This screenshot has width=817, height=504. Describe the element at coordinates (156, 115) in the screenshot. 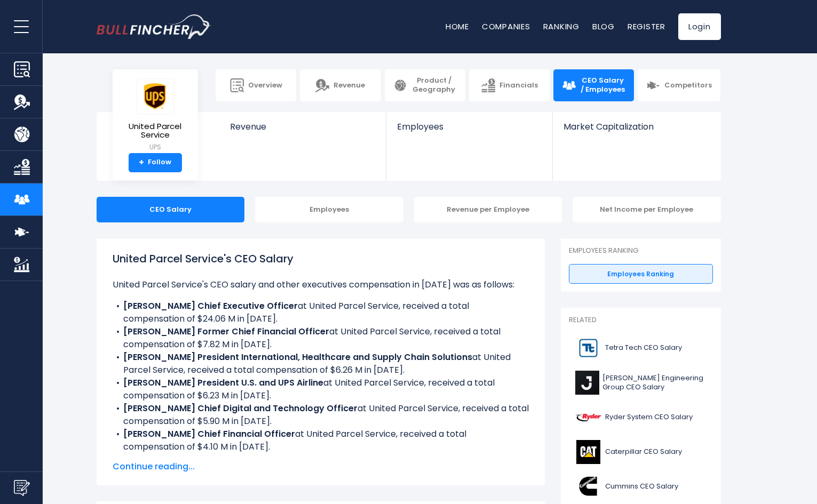

I see `a: United Parcel Service UPS` at that location.